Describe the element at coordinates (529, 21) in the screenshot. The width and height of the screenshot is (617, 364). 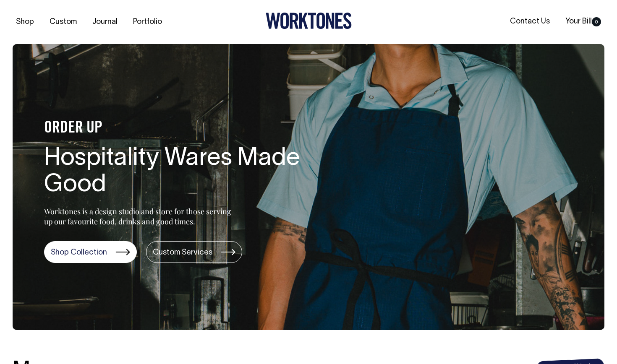
I see `a: Contact Us` at that location.